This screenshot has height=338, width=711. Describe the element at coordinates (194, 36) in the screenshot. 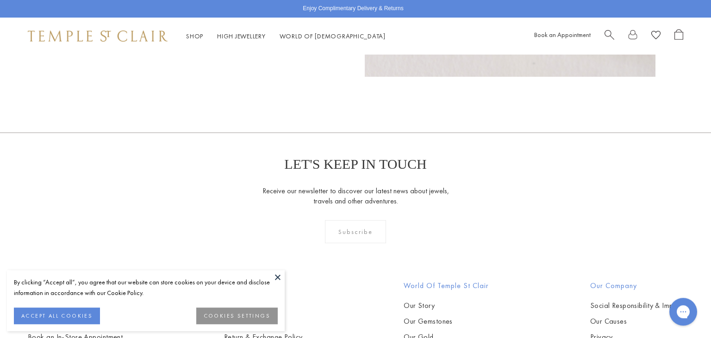

I see `a: ShopShop` at that location.